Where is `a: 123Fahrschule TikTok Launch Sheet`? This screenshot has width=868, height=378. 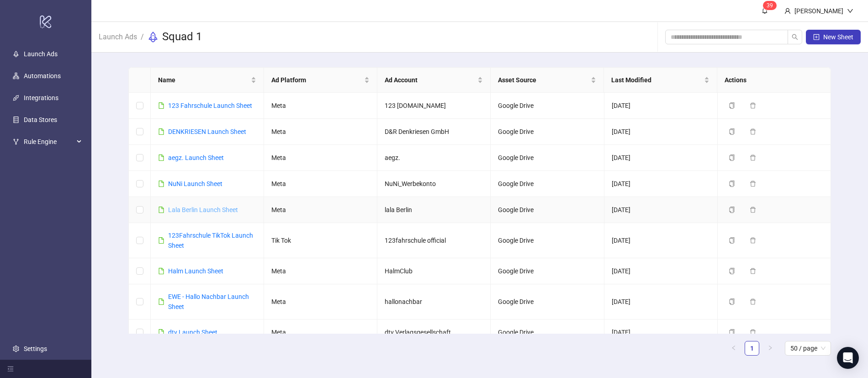
a: 123Fahrschule TikTok Launch Sheet is located at coordinates (211, 240).